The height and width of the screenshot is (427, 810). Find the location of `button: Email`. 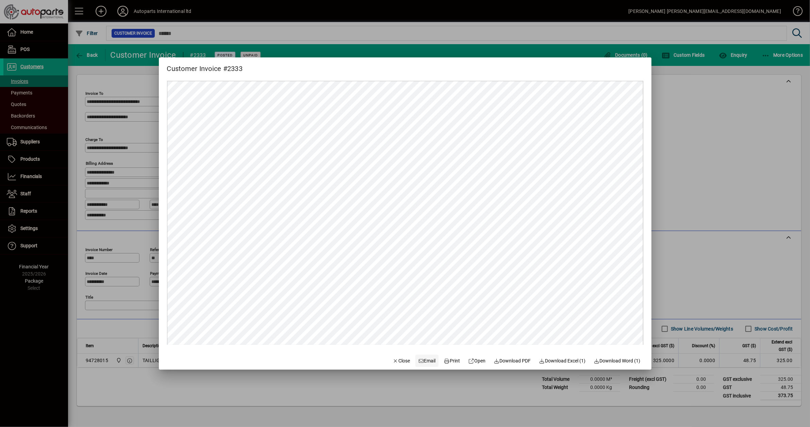

button: Email is located at coordinates (427, 361).